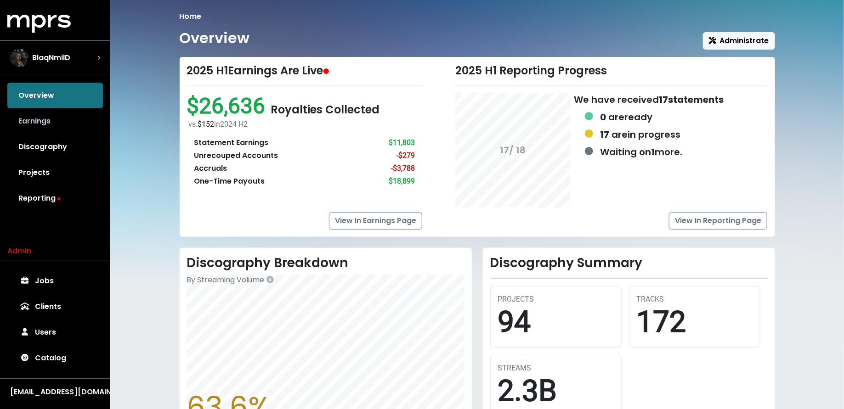  Describe the element at coordinates (55, 281) in the screenshot. I see `a: Jobs` at that location.